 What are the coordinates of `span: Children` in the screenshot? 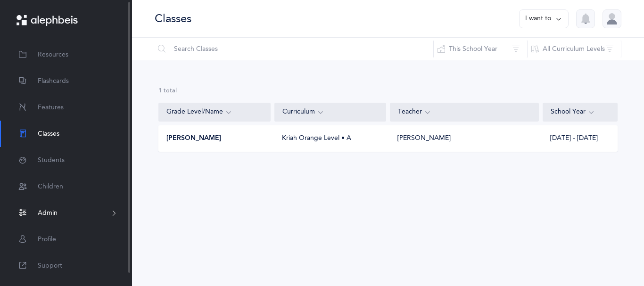 It's located at (50, 187).